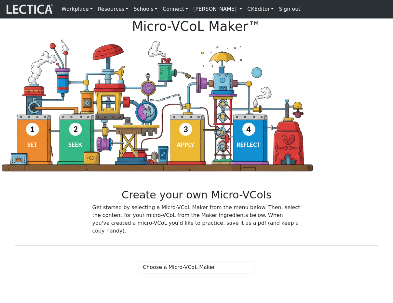 Image resolution: width=393 pixels, height=303 pixels. I want to click on a: CKEditor, so click(260, 9).